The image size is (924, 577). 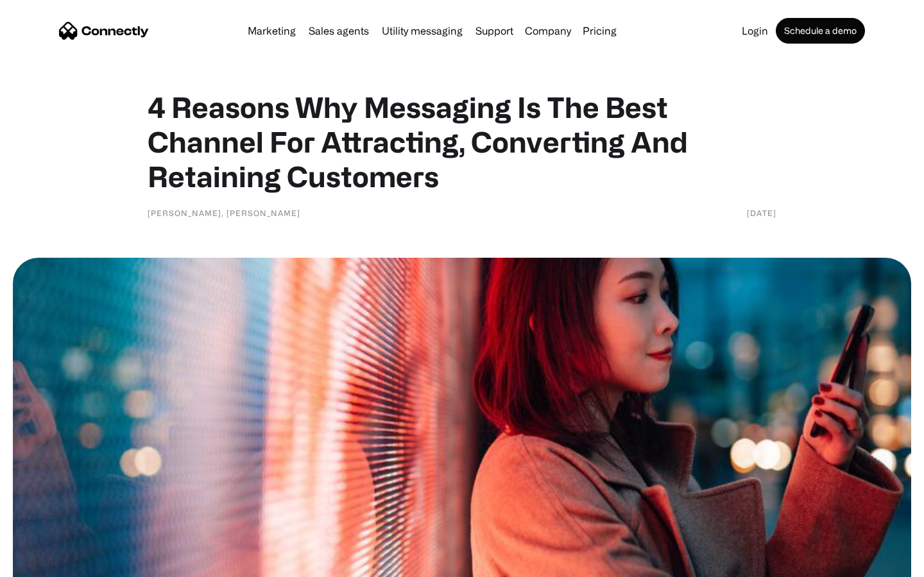 I want to click on a: Pricing, so click(x=599, y=31).